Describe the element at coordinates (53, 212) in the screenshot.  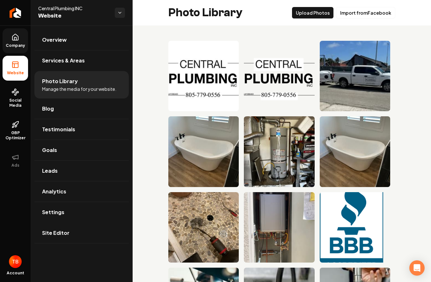
I see `span: Settings` at that location.